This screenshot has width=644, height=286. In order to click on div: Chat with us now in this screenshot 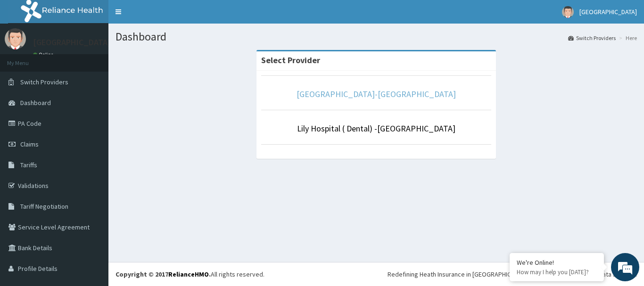, I will do `click(104, 59)`.